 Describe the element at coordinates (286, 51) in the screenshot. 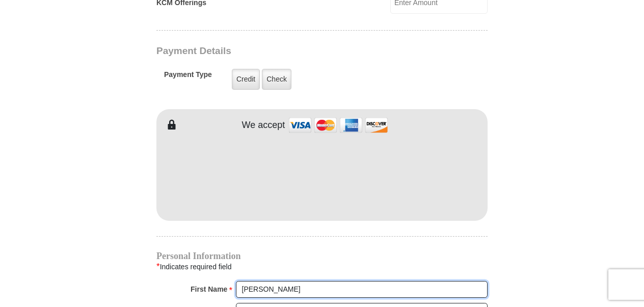

I see `h3: Payment Details` at that location.